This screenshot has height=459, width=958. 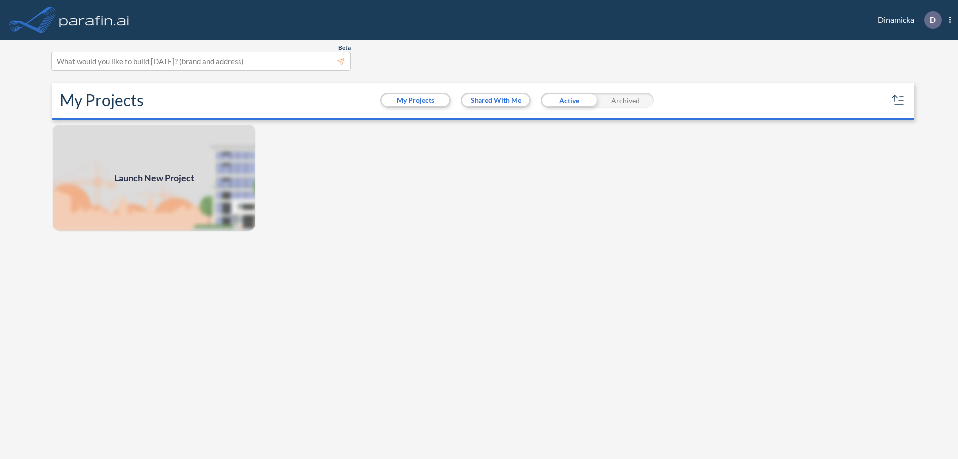 What do you see at coordinates (94, 20) in the screenshot?
I see `img: logo` at bounding box center [94, 20].